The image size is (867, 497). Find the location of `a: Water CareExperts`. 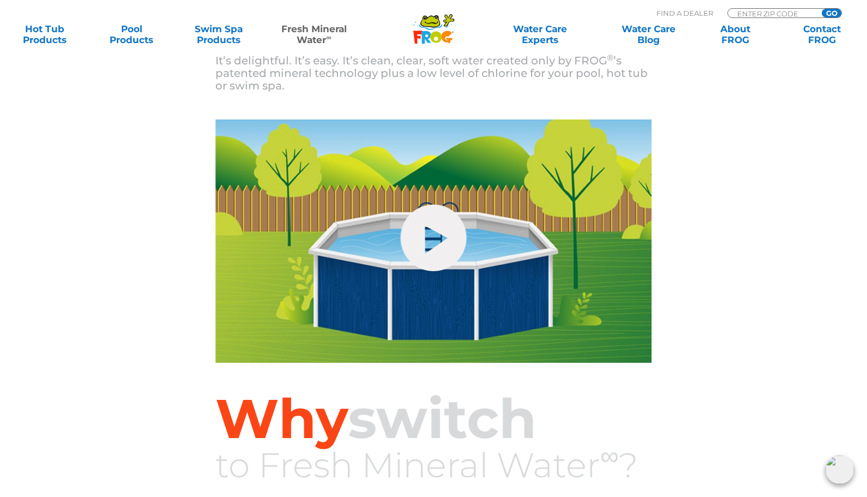

a: Water CareExperts is located at coordinates (541, 34).